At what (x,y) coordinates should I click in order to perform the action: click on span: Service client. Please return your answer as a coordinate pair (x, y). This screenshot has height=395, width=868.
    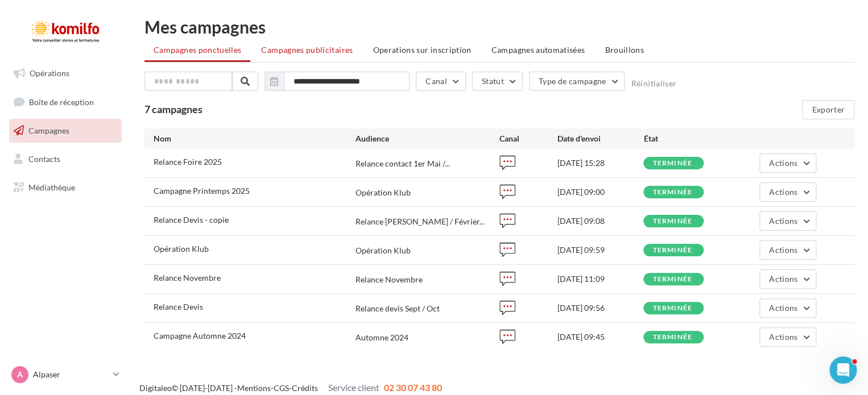
    Looking at the image, I should click on (354, 387).